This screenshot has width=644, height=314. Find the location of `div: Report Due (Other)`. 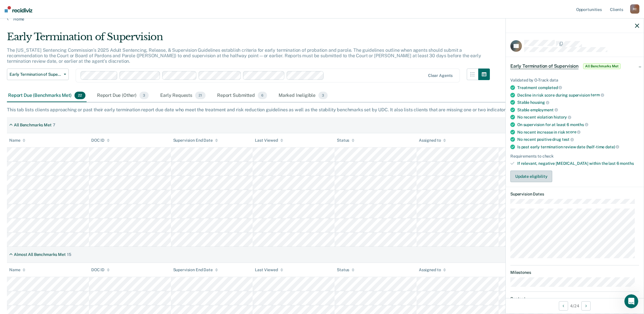

div: Report Due (Other) is located at coordinates (123, 96).